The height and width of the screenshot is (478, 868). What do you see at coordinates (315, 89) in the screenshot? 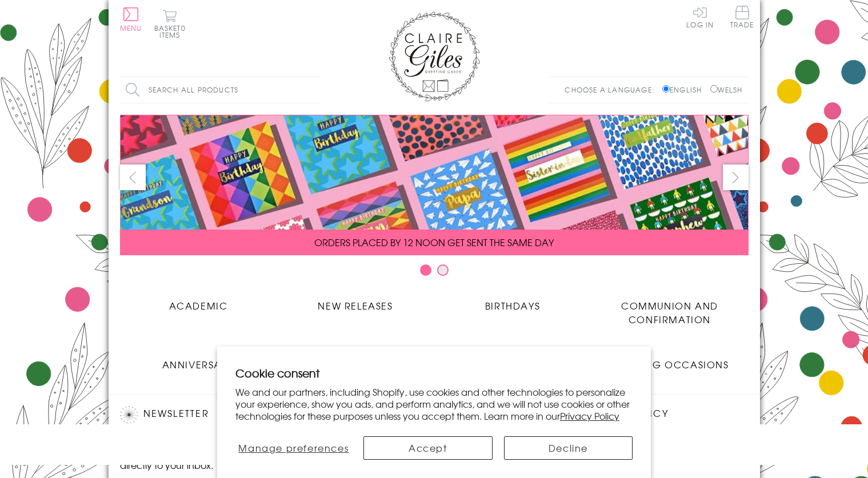
I see `input: Search` at bounding box center [315, 89].